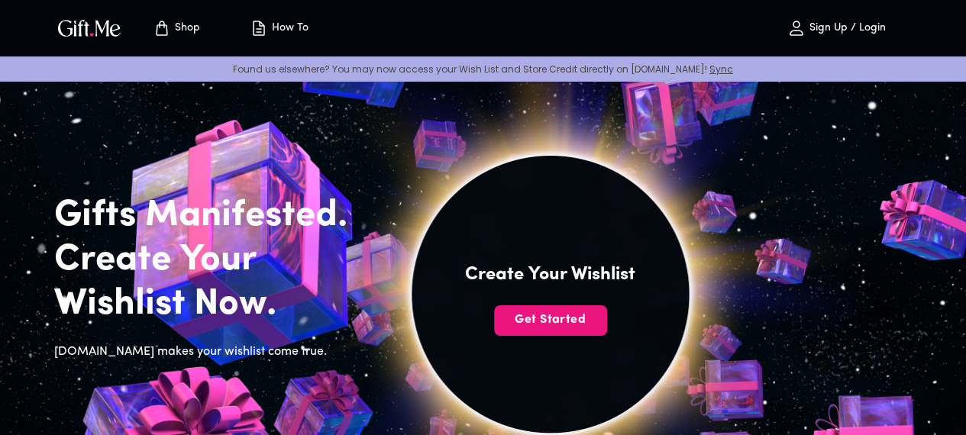 The width and height of the screenshot is (966, 435). Describe the element at coordinates (213, 305) in the screenshot. I see `h2: Wishlist Now.` at that location.